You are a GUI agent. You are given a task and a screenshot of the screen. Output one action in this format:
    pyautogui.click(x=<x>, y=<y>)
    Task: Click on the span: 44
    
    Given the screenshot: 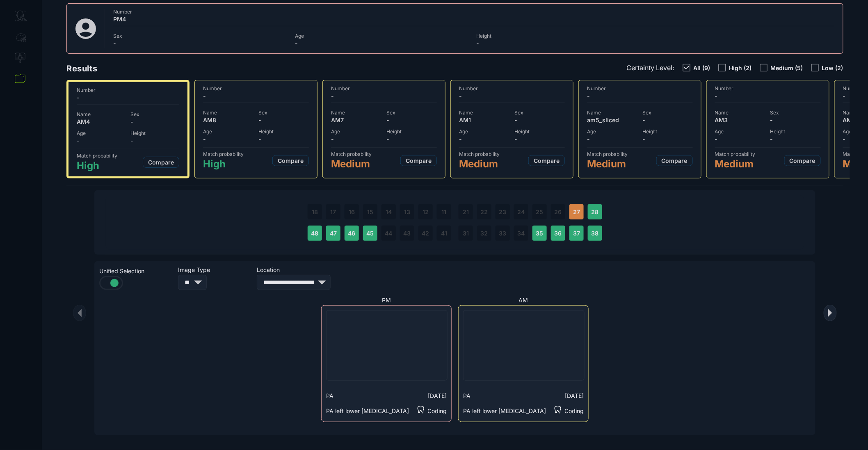 What is the action you would take?
    pyautogui.click(x=389, y=233)
    